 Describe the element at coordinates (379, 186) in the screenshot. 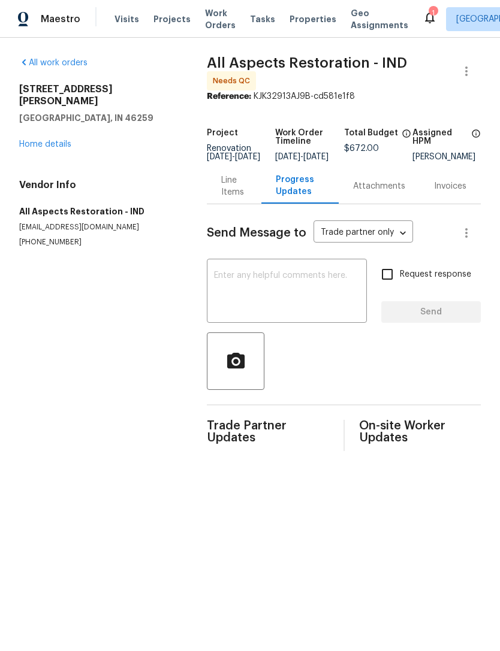

I see `div: Attachments` at that location.